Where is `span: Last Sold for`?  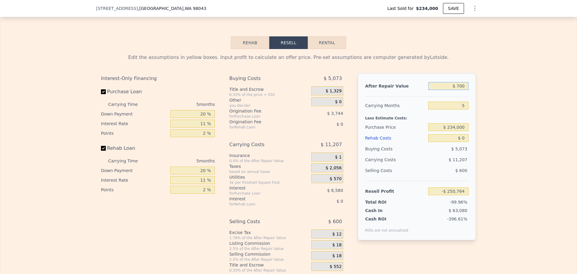 span: Last Sold for is located at coordinates (402, 8).